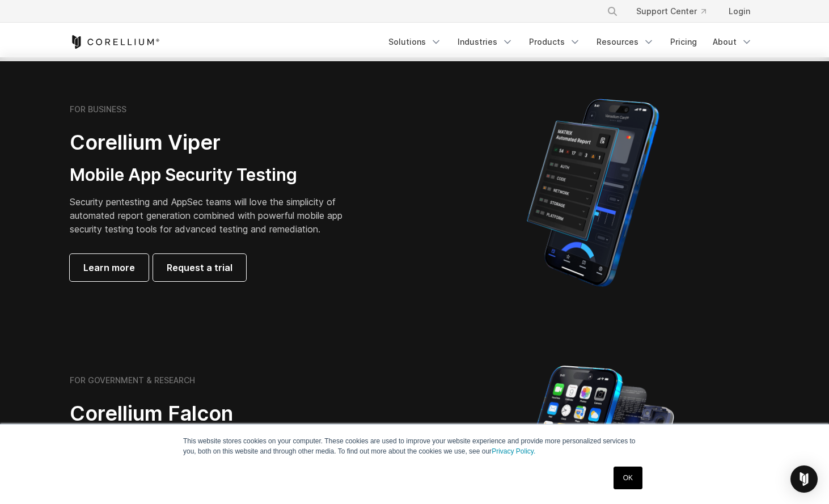 Image resolution: width=829 pixels, height=504 pixels. Describe the element at coordinates (626, 42) in the screenshot. I see `a: Resources` at that location.